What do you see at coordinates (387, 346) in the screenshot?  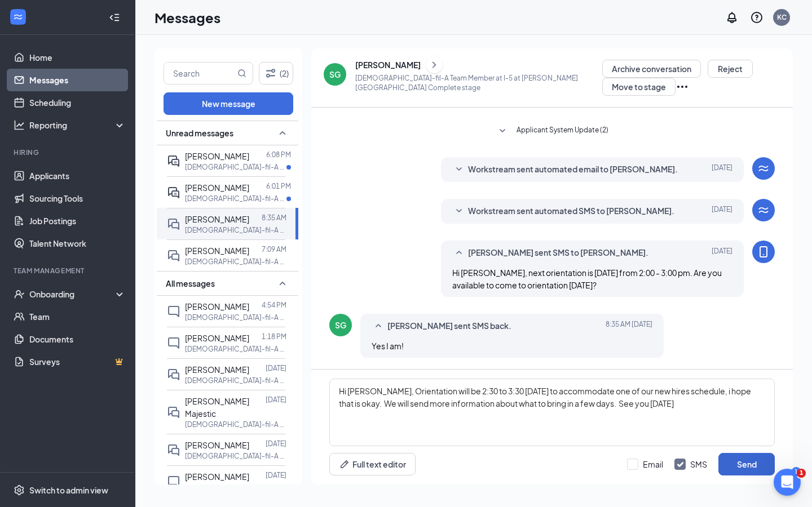 I see `span: Yes I am!` at bounding box center [387, 346].